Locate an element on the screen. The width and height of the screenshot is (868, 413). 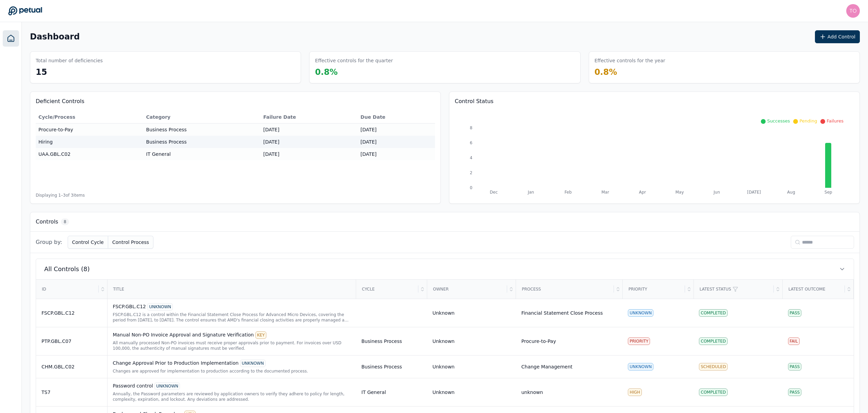
div: Scheduled is located at coordinates (713, 367).